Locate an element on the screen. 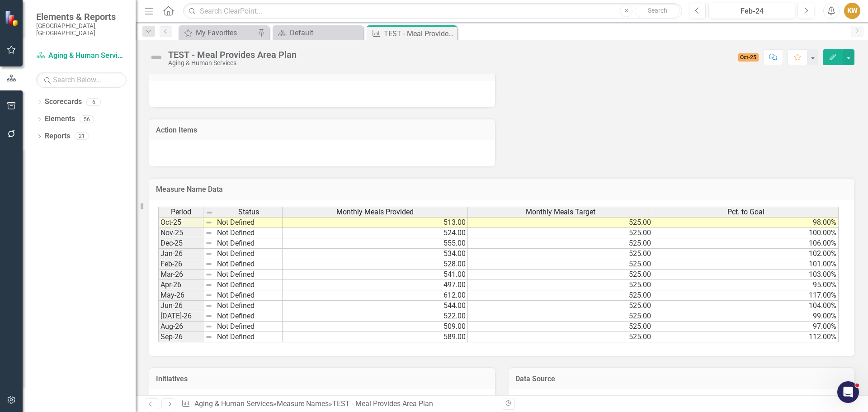  td: 106.00% is located at coordinates (746, 243).